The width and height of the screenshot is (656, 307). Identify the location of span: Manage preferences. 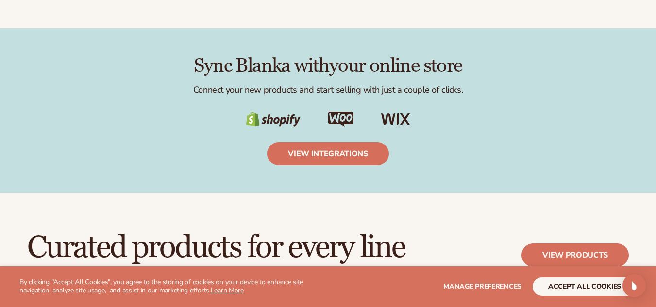
(482, 287).